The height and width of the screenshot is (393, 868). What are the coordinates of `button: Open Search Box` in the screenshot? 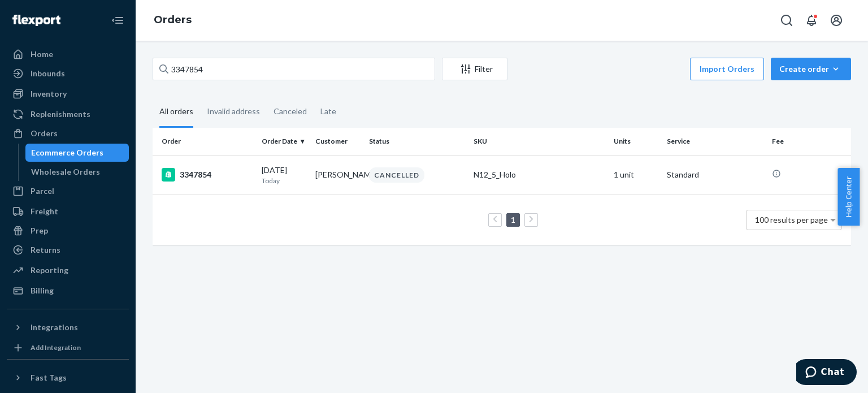 It's located at (787, 21).